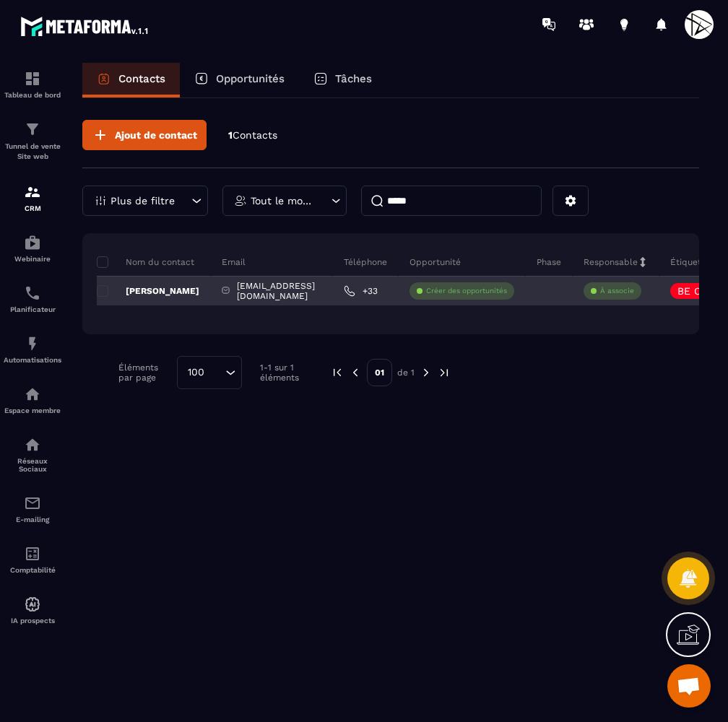 Image resolution: width=728 pixels, height=722 pixels. What do you see at coordinates (253, 135) in the screenshot?
I see `p: 1` at bounding box center [253, 135].